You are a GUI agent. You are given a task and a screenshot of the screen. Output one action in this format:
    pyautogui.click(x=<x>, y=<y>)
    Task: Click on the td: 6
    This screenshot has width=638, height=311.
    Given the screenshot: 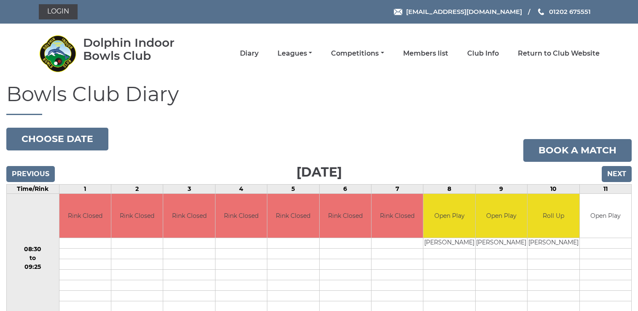 What is the action you would take?
    pyautogui.click(x=345, y=189)
    